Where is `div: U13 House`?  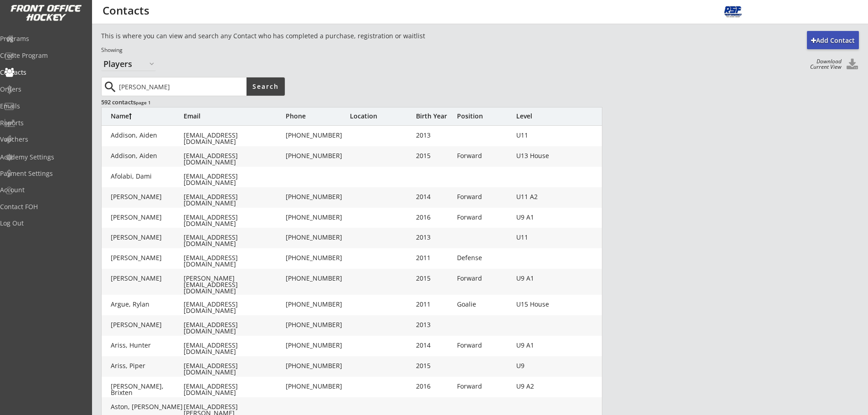
div: U13 House is located at coordinates (543, 156).